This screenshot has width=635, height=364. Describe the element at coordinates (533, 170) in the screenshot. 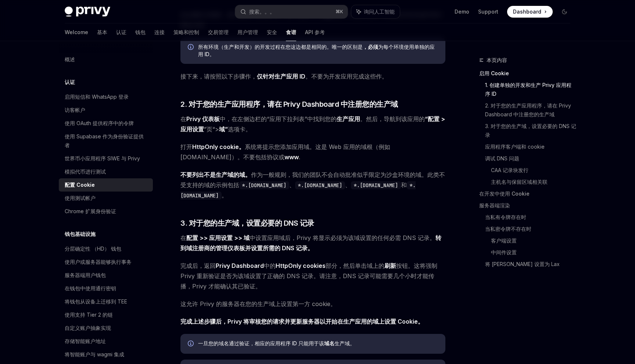

I see `a: CAA 记录块发行` at that location.